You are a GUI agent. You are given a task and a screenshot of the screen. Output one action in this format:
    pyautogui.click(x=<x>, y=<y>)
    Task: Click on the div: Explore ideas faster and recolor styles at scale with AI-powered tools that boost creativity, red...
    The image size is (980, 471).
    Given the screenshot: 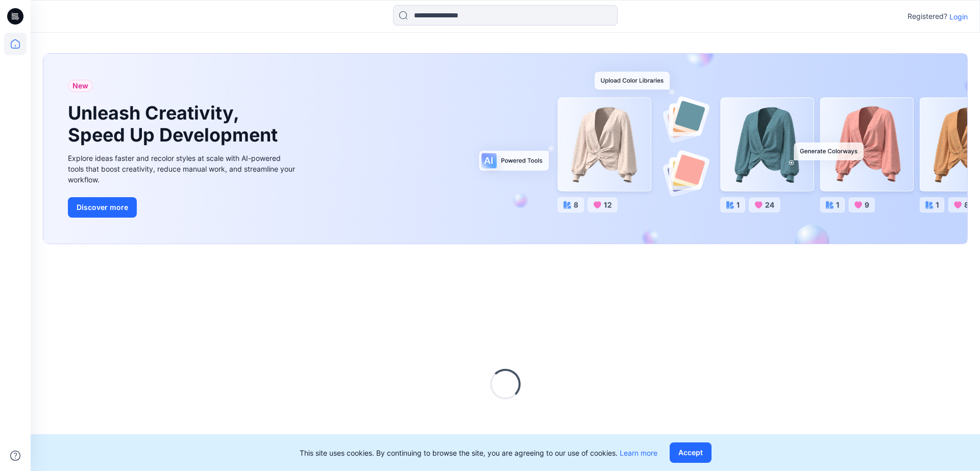 What is the action you would take?
    pyautogui.click(x=183, y=169)
    